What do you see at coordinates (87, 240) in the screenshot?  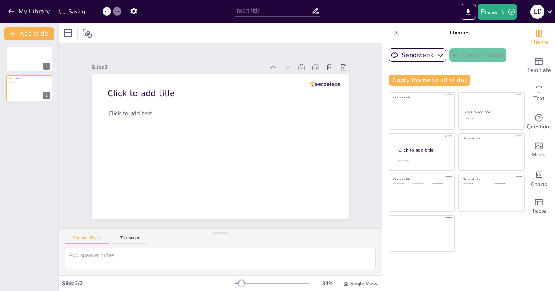 I see `button: Speaker Notes` at bounding box center [87, 240].